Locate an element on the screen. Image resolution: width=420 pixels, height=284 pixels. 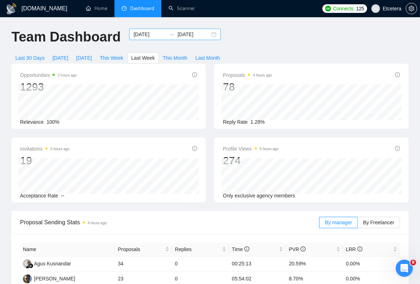
div: 78 is located at coordinates (247, 87).